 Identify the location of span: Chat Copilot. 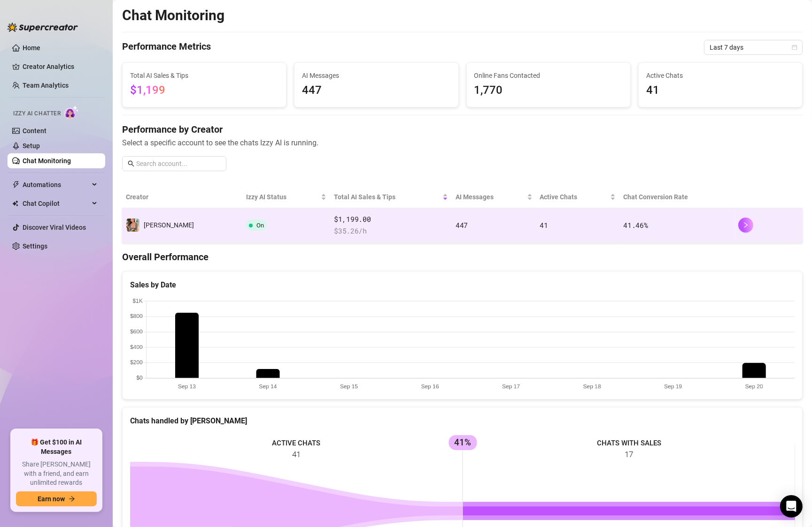
(56, 204).